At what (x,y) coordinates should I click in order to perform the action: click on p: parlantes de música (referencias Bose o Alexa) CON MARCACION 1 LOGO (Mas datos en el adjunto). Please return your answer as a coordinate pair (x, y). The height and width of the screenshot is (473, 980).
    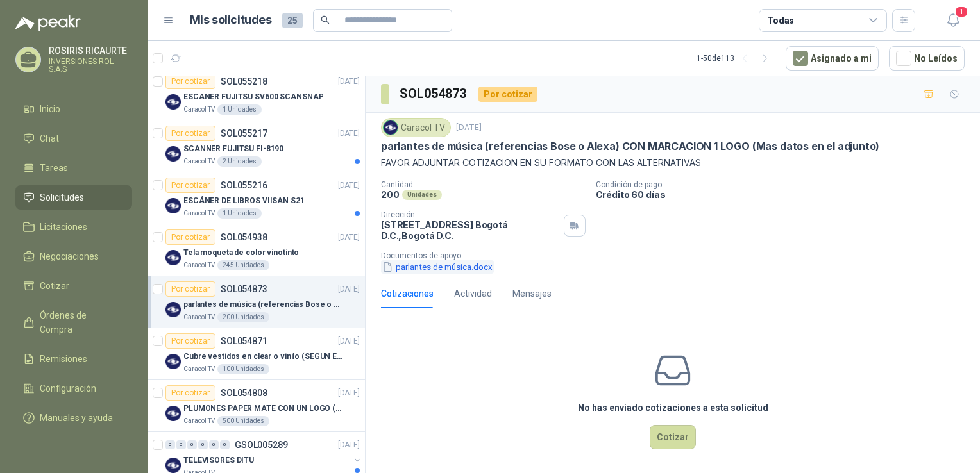
    Looking at the image, I should click on (629, 146).